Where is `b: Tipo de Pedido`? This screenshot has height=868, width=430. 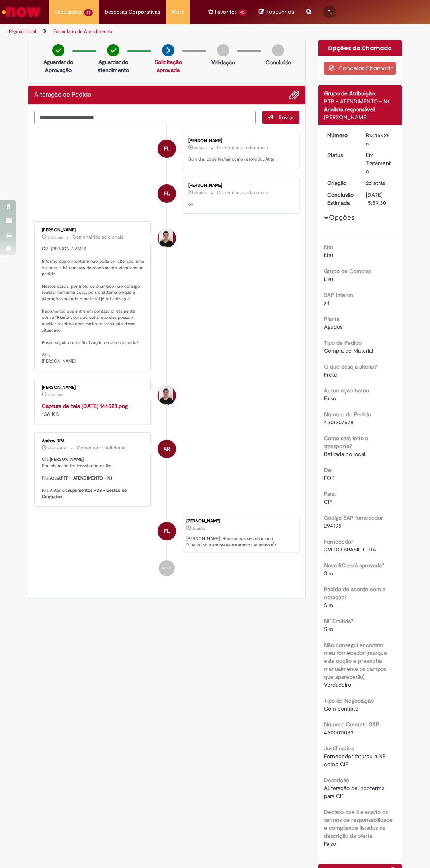 b: Tipo de Pedido is located at coordinates (342, 343).